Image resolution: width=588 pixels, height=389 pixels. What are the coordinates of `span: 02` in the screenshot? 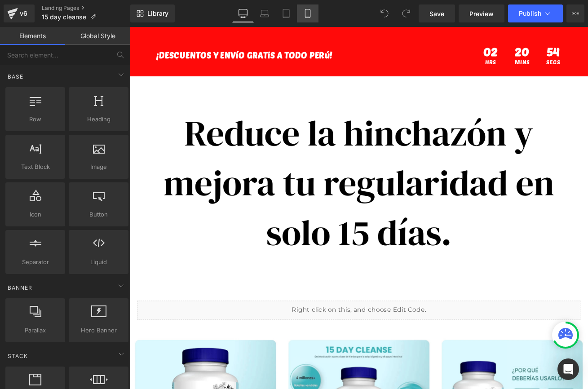 It's located at (428, 30).